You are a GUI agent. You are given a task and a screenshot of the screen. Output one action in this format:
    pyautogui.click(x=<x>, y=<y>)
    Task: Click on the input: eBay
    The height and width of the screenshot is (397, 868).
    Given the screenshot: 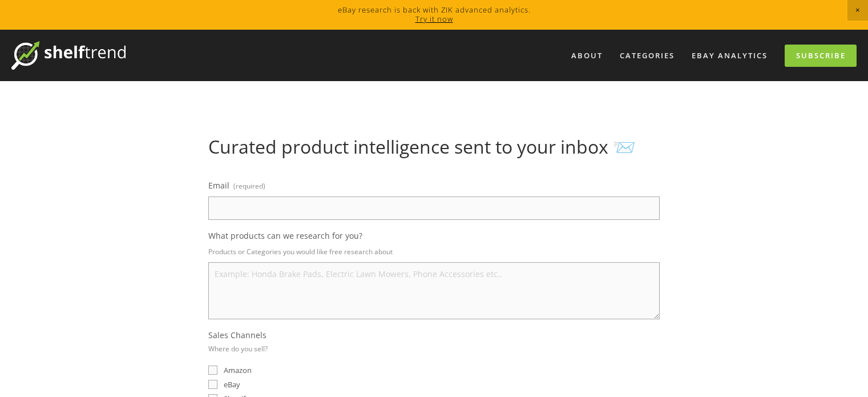 What is the action you would take?
    pyautogui.click(x=213, y=384)
    